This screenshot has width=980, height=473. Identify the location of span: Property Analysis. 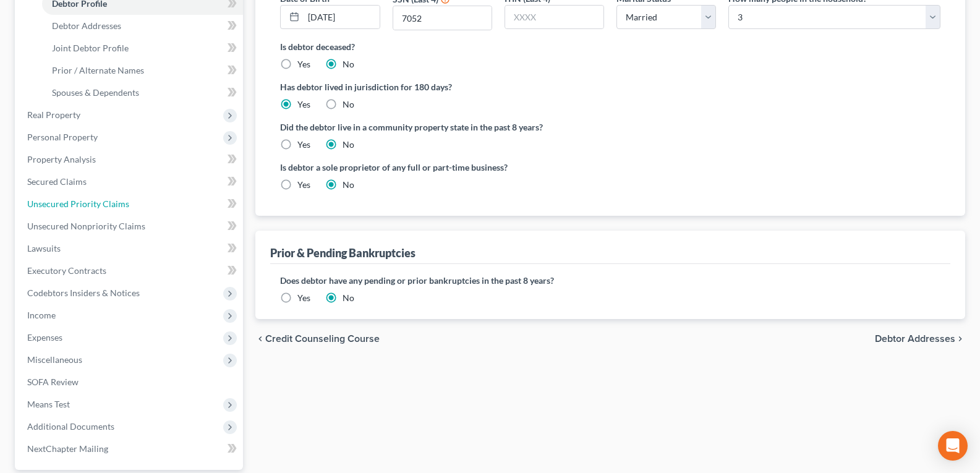
(62, 159).